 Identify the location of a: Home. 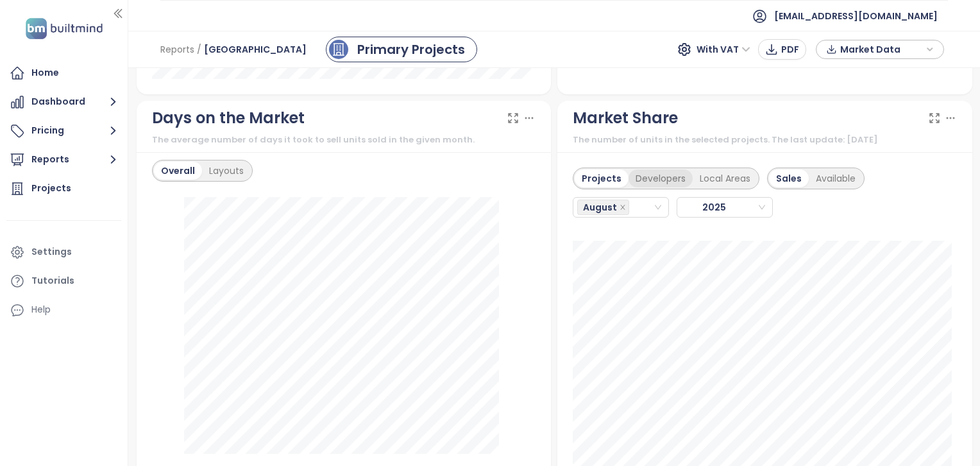
(64, 73).